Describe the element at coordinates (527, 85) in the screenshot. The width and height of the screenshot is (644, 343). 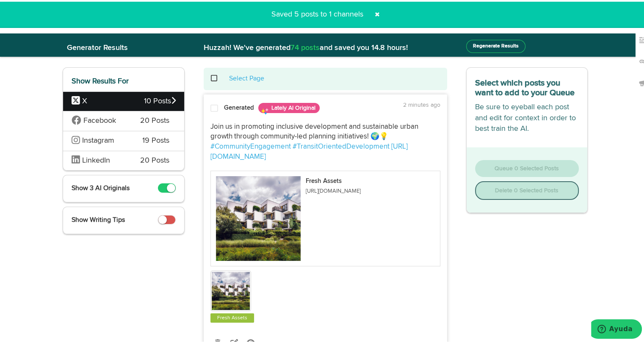
I see `h3: Select which posts you want to add to your Queue` at that location.